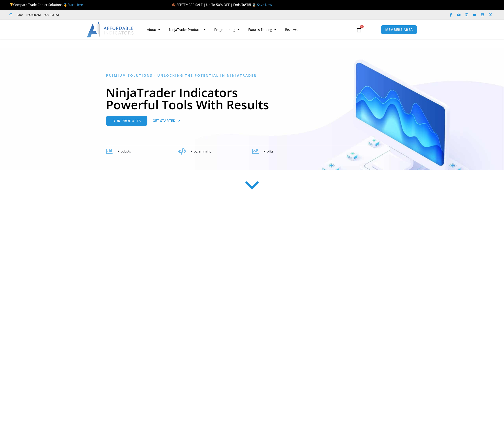 This screenshot has width=504, height=426. I want to click on span: Programming, so click(201, 152).